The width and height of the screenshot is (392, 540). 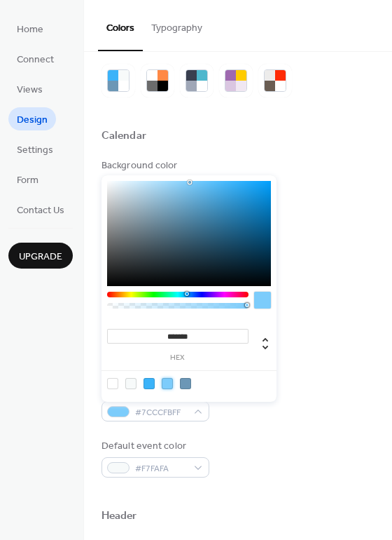 What do you see at coordinates (41, 256) in the screenshot?
I see `button: Upgrade` at bounding box center [41, 256].